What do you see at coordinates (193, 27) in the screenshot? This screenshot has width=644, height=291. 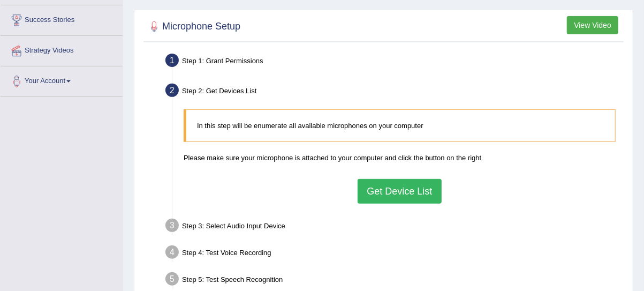 I see `h2: Microphone Setup` at bounding box center [193, 27].